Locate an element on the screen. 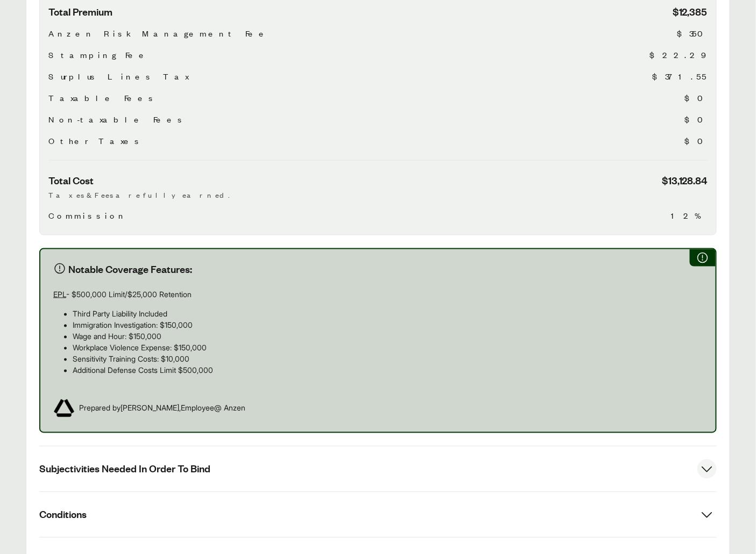 The height and width of the screenshot is (554, 756). span: Anzen Risk Management Fee is located at coordinates (158, 34).